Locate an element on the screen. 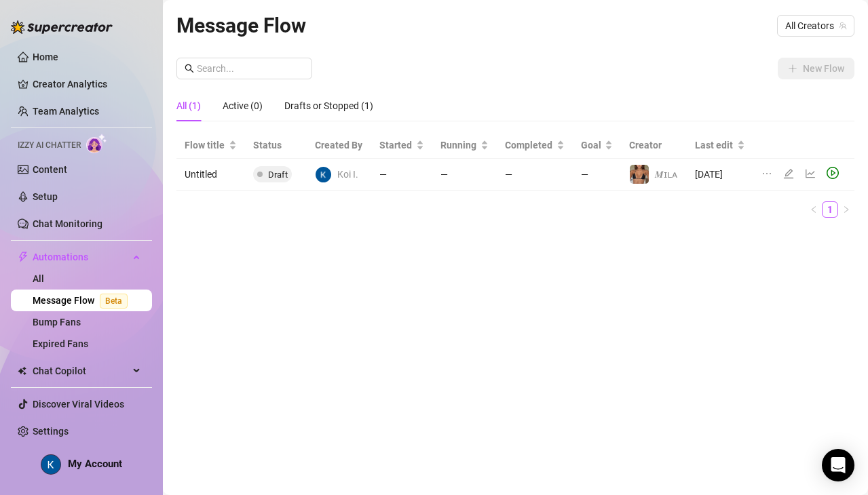  a: All is located at coordinates (38, 279).